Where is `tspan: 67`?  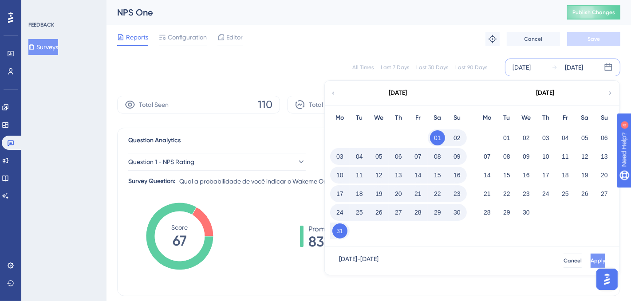 tspan: 67 is located at coordinates (180, 241).